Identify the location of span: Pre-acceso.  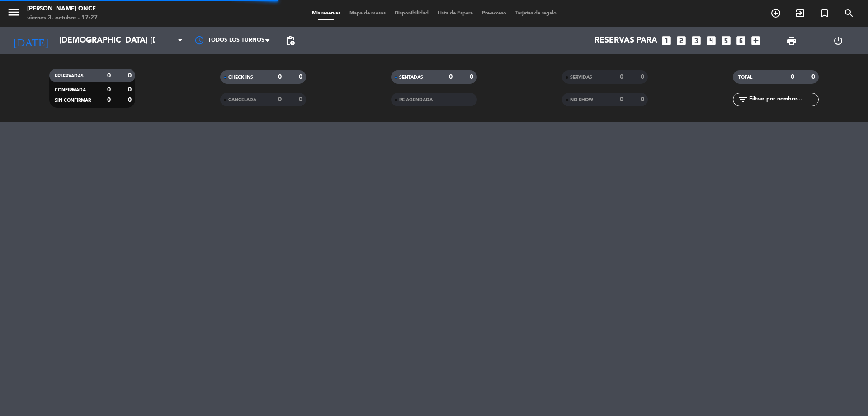
(494, 13).